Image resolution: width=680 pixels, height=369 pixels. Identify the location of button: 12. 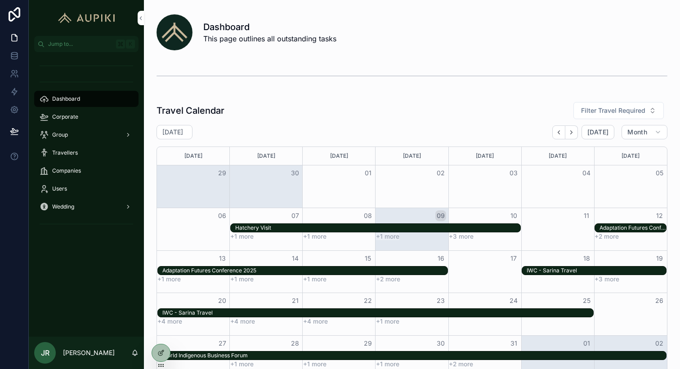
(659, 216).